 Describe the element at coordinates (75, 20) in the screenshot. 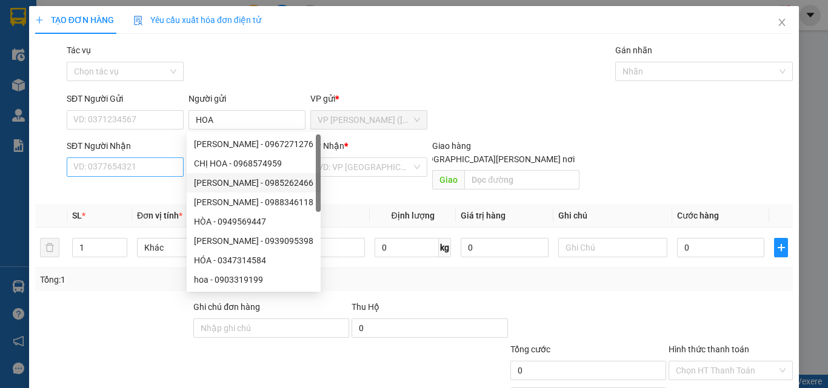

I see `span: TẠO ĐƠN HÀNG` at that location.